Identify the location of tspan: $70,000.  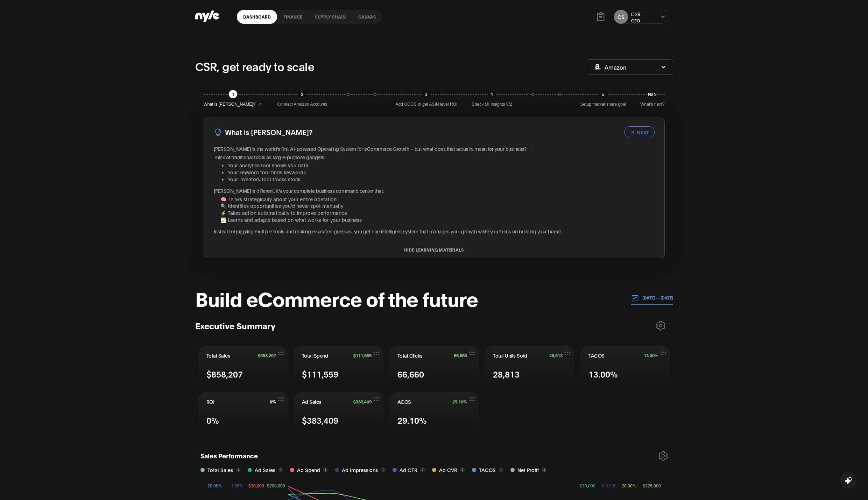
(587, 485).